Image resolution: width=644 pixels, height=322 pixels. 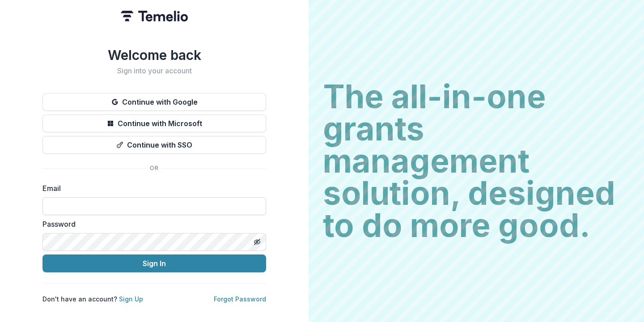 I want to click on img: Temelio, so click(x=154, y=16).